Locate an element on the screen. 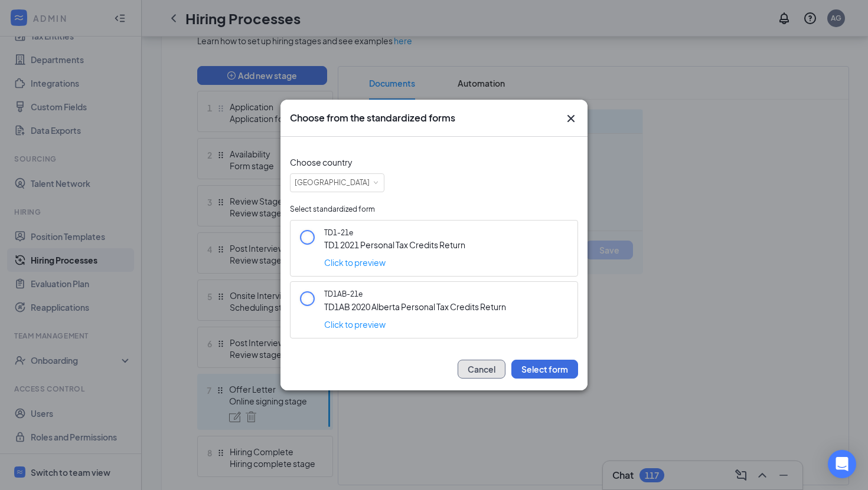 Image resolution: width=868 pixels, height=490 pixels. svg: Cross is located at coordinates (571, 119).